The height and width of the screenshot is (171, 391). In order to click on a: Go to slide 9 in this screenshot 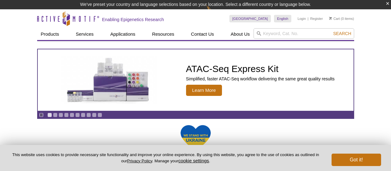, I will do `click(94, 114)`.